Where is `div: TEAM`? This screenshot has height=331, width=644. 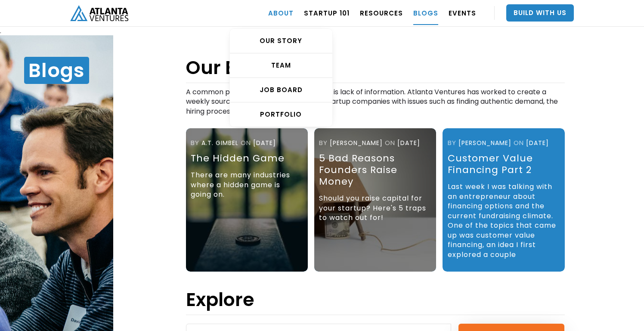
div: TEAM is located at coordinates (281, 66).